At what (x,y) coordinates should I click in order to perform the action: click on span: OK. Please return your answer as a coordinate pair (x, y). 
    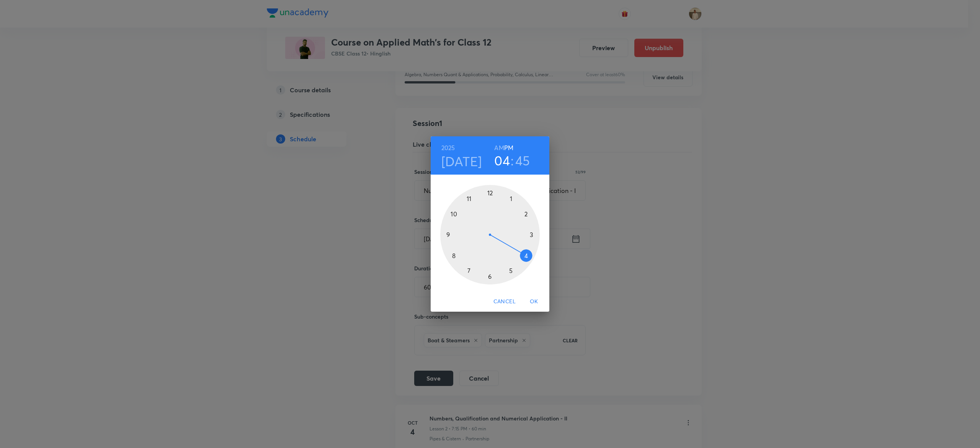
    Looking at the image, I should click on (534, 301).